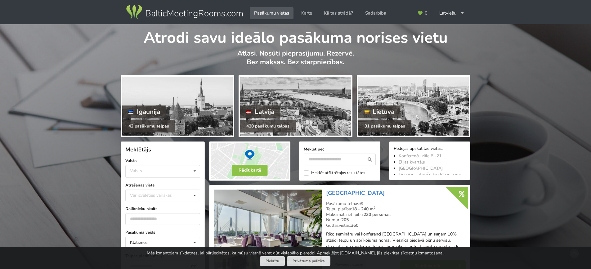 Image resolution: width=591 pixels, height=269 pixels. What do you see at coordinates (361, 203) in the screenshot?
I see `strong: 6` at bounding box center [361, 203].